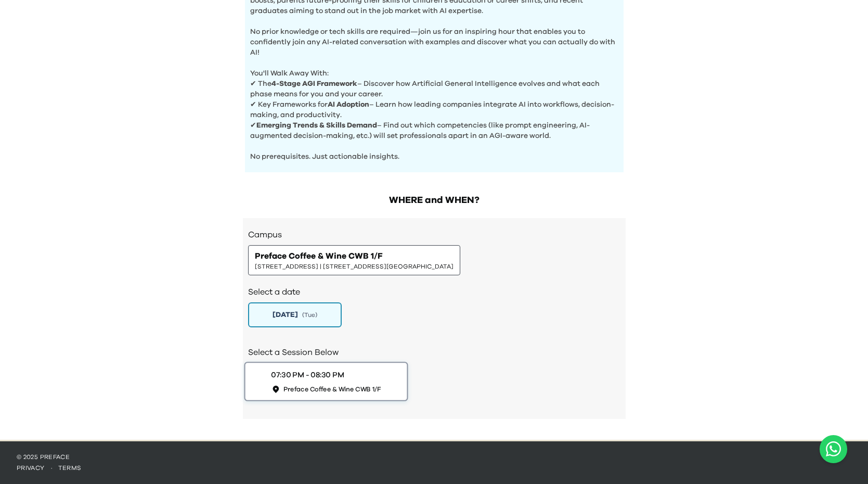 Image resolution: width=868 pixels, height=484 pixels. I want to click on p: ✔ The – Discover how Artificial General Intelligence evolves and what each phase means for you an..., so click(434, 89).